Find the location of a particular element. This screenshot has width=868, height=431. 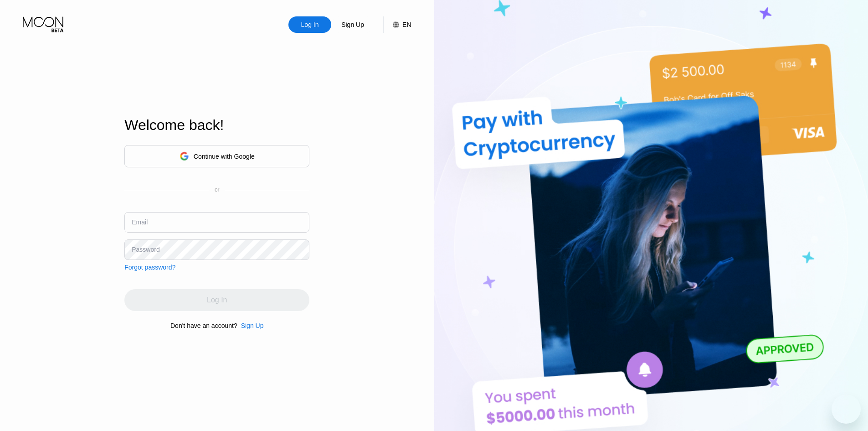

div: Forgot password? is located at coordinates (150, 267).